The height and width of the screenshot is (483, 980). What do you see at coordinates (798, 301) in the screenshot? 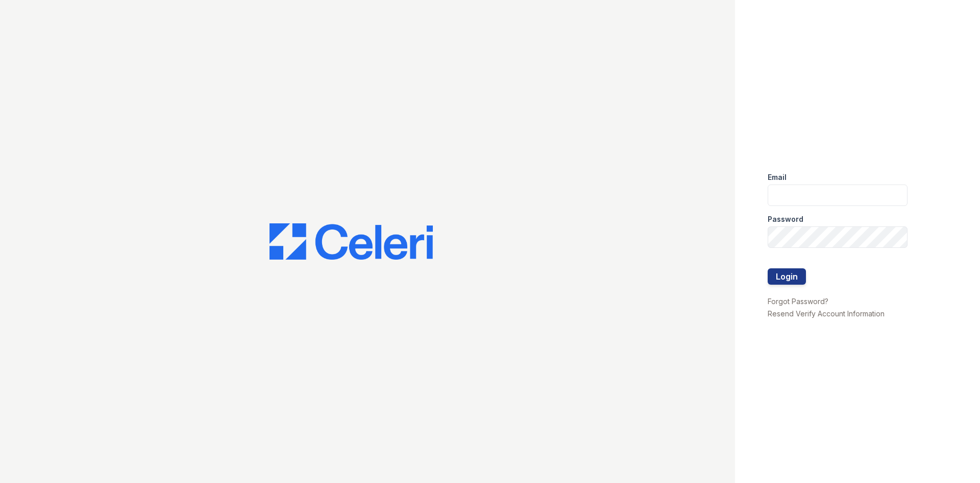
I see `a: Forgot Password?` at bounding box center [798, 301].